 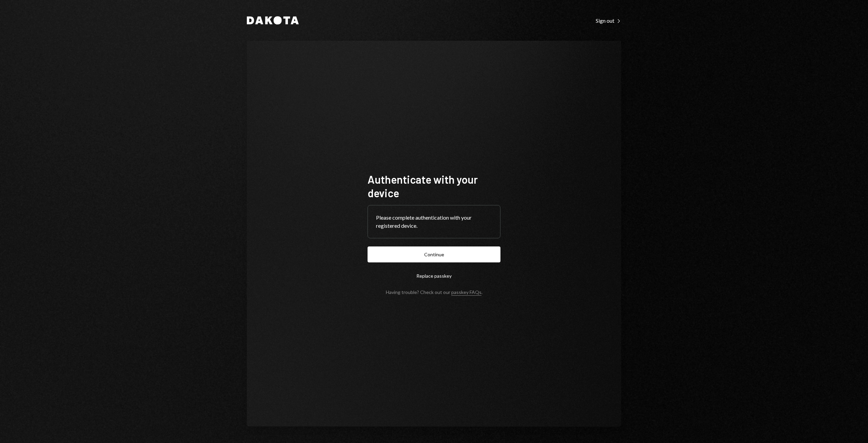 I want to click on h1: Authenticate with your device, so click(x=434, y=186).